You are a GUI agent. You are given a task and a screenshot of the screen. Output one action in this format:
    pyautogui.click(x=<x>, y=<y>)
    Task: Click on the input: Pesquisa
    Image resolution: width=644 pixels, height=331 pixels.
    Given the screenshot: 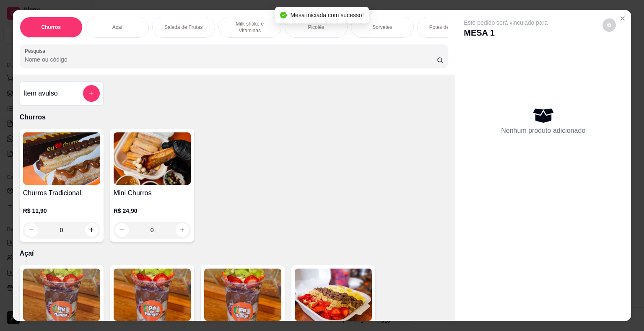 What is the action you would take?
    pyautogui.click(x=230, y=59)
    